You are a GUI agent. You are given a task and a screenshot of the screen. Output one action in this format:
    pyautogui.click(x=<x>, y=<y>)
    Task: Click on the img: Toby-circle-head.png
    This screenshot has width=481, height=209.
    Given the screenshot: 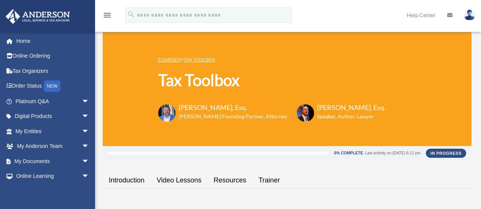 What is the action you would take?
    pyautogui.click(x=167, y=113)
    